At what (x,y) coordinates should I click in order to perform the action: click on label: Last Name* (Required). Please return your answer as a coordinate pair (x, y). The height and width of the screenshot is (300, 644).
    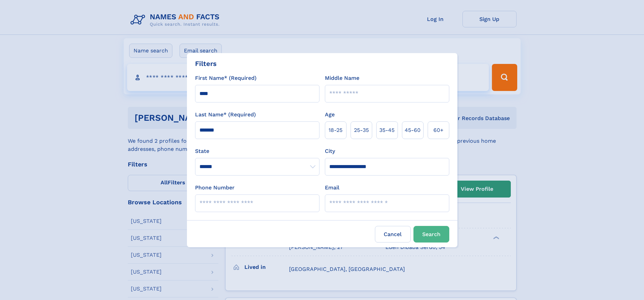
    Looking at the image, I should click on (225, 114).